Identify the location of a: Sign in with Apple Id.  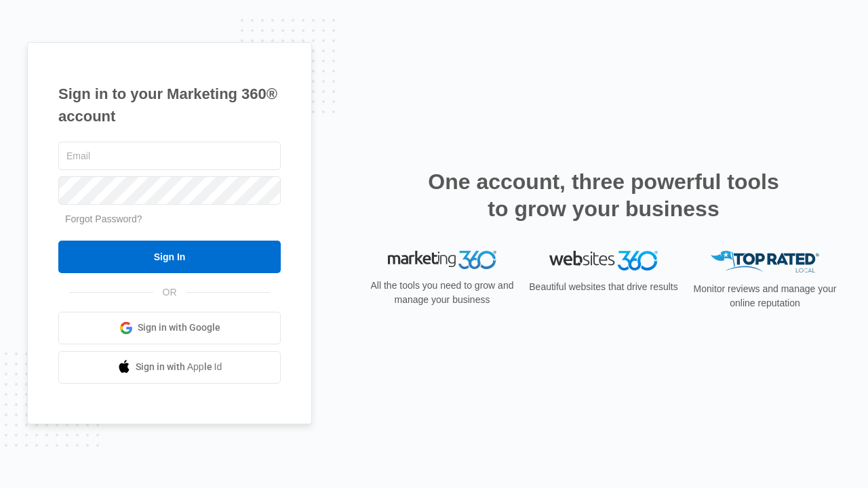
(170, 368).